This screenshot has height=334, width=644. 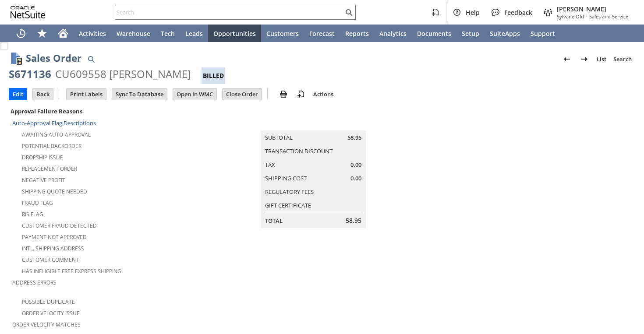 I want to click on span: Warehouse, so click(x=133, y=33).